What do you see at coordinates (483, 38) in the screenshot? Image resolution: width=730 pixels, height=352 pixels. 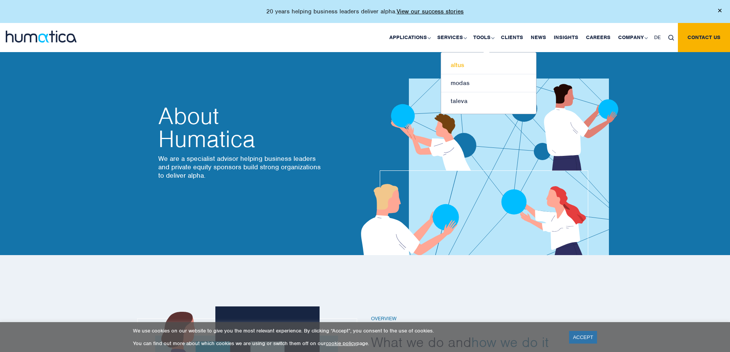 I see `a: Tools` at bounding box center [483, 38].